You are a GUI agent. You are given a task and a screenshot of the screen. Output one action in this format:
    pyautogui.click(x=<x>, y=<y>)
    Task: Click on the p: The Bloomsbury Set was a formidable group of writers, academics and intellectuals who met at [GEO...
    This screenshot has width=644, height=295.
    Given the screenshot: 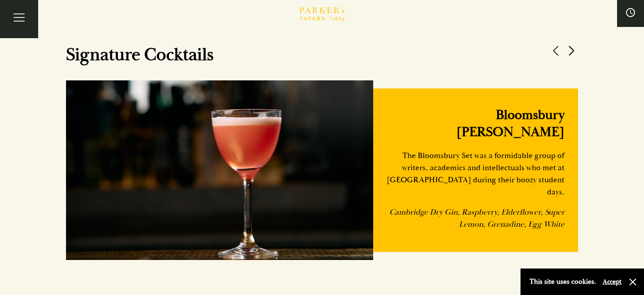 What is the action you would take?
    pyautogui.click(x=475, y=174)
    